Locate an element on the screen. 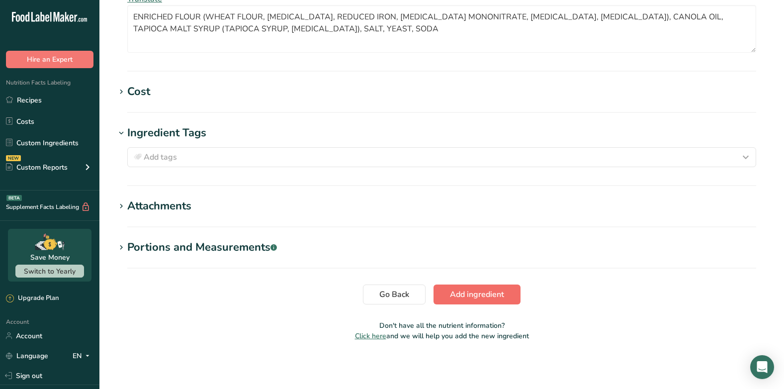 The image size is (784, 389). div: Save Money is located at coordinates (50, 257).